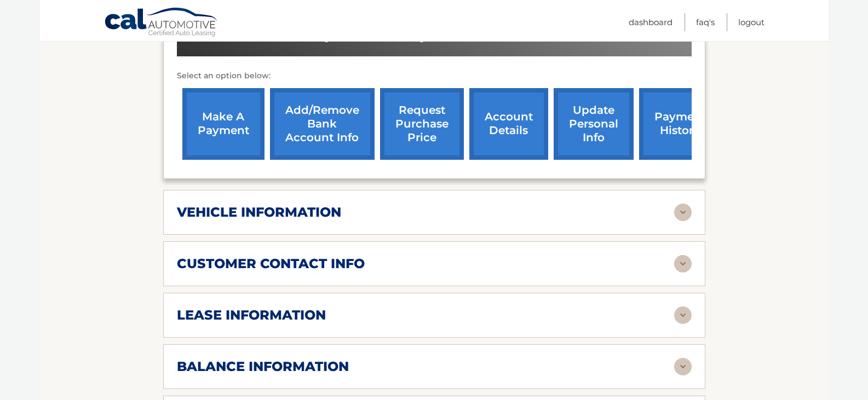 The height and width of the screenshot is (400, 868). What do you see at coordinates (259, 212) in the screenshot?
I see `h2: vehicle information` at bounding box center [259, 212].